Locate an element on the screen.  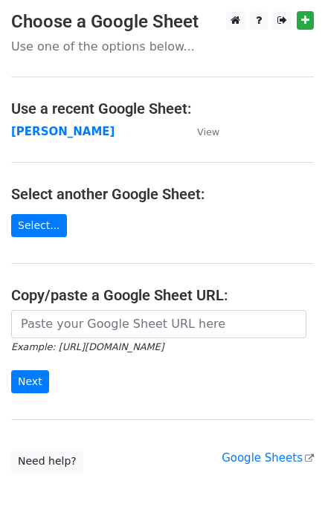
input: Paste your Google Sheet URL here is located at coordinates (158, 324).